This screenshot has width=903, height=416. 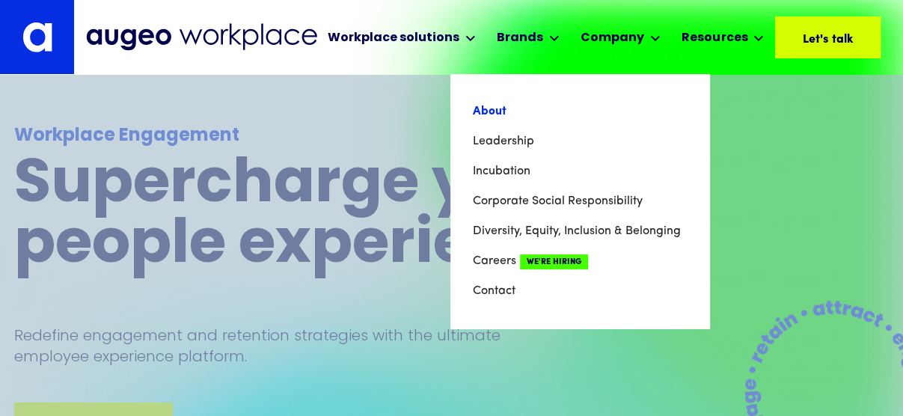 What do you see at coordinates (201, 37) in the screenshot?
I see `img: Augeo Workplace business unit full logo in mignight blue.` at bounding box center [201, 37].